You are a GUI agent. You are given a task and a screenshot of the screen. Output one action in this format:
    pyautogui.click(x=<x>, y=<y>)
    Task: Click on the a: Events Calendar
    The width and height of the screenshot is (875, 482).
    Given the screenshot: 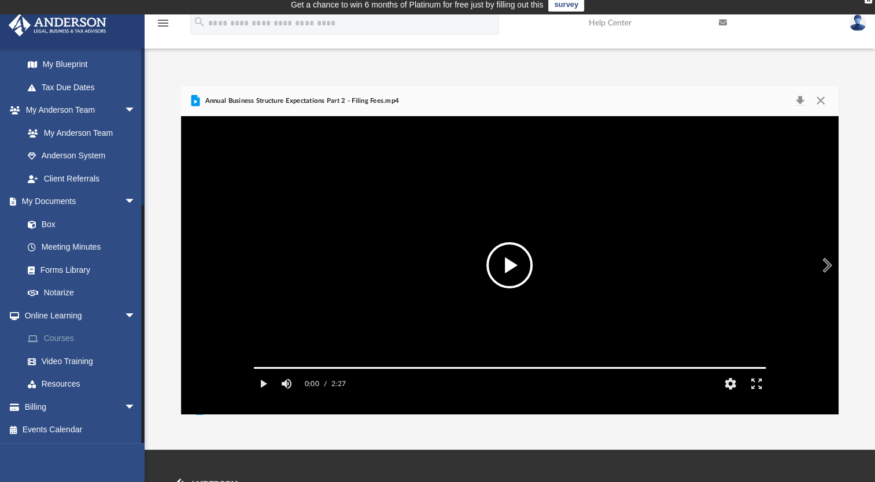 What is the action you would take?
    pyautogui.click(x=80, y=430)
    